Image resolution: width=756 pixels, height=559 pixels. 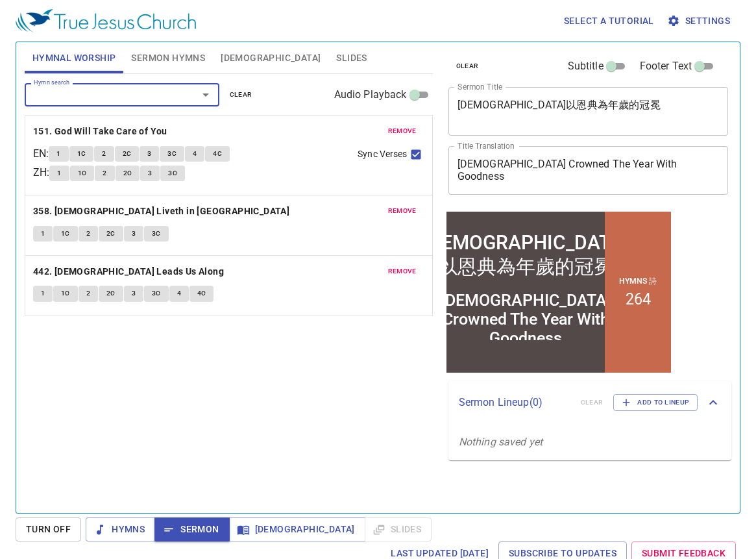 I want to click on span: Settings, so click(x=700, y=21).